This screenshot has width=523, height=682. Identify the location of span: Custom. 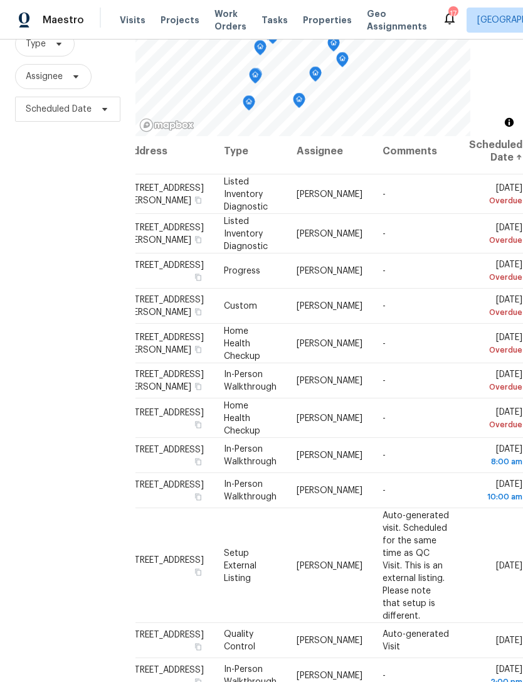
(240, 306).